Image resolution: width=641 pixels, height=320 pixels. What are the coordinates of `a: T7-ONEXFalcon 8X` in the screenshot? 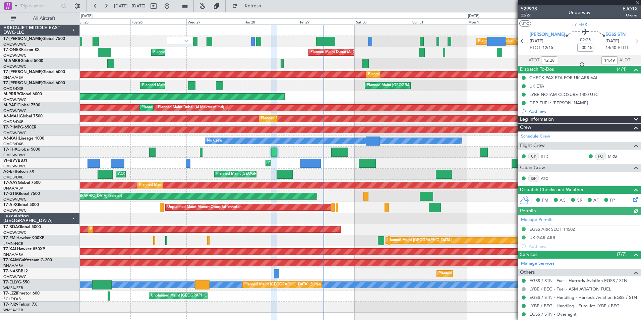 It's located at (21, 50).